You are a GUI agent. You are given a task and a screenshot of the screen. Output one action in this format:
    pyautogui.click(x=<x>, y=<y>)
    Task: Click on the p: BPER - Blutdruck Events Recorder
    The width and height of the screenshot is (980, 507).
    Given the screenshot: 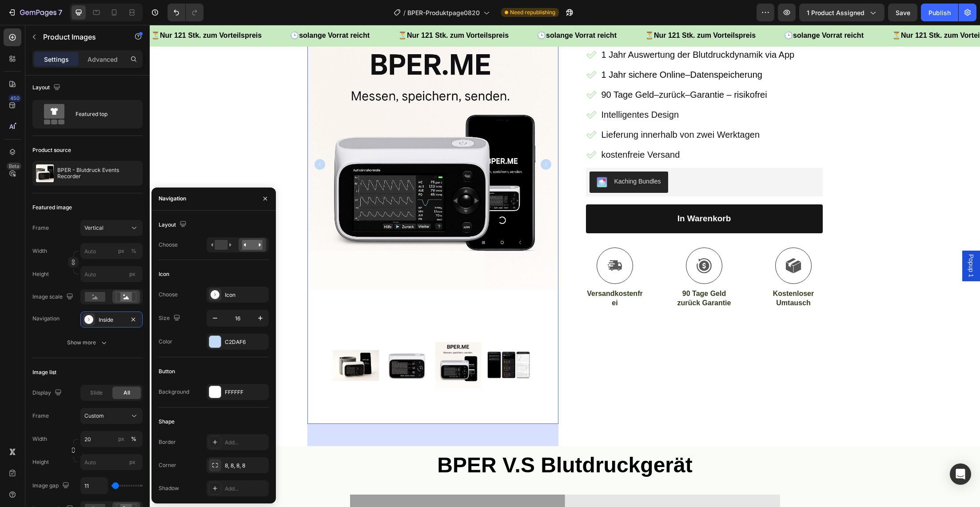 What is the action you would take?
    pyautogui.click(x=98, y=173)
    